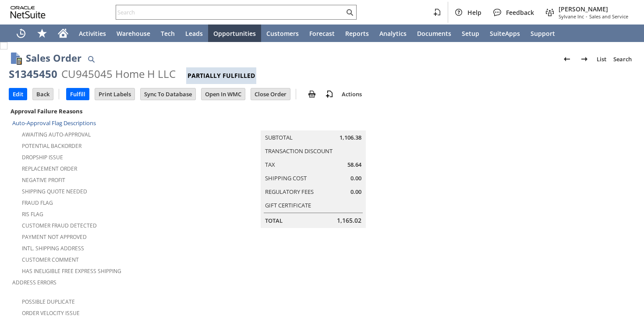  What do you see at coordinates (357, 34) in the screenshot?
I see `a: Reports` at bounding box center [357, 34].